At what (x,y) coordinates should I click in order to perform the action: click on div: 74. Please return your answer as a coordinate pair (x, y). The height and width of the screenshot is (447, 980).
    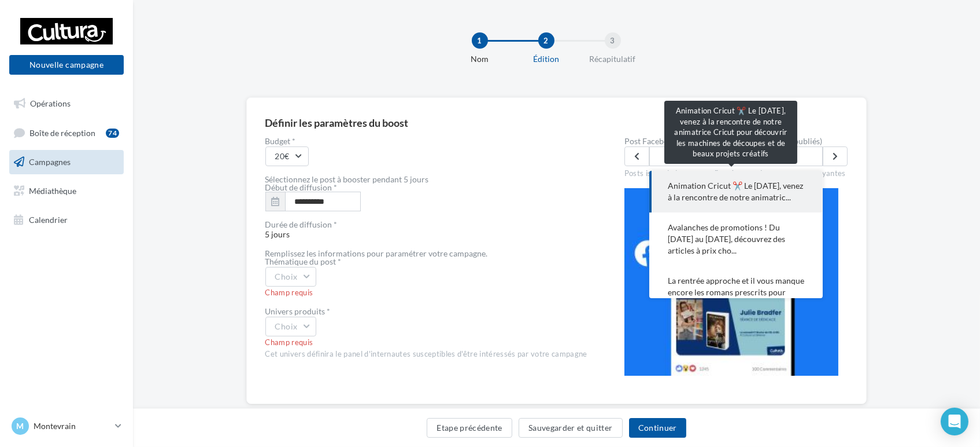
    Looking at the image, I should click on (113, 133).